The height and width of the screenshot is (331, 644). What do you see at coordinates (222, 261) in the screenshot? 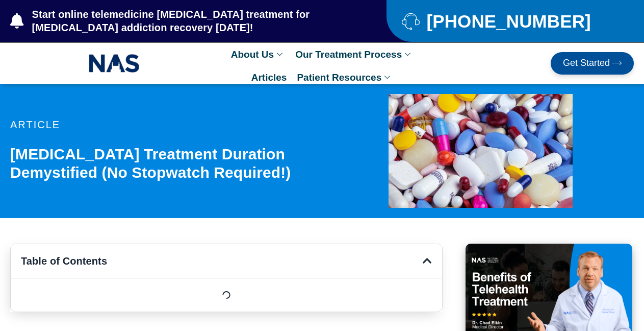
I see `h4: Table of Contents` at bounding box center [222, 261].